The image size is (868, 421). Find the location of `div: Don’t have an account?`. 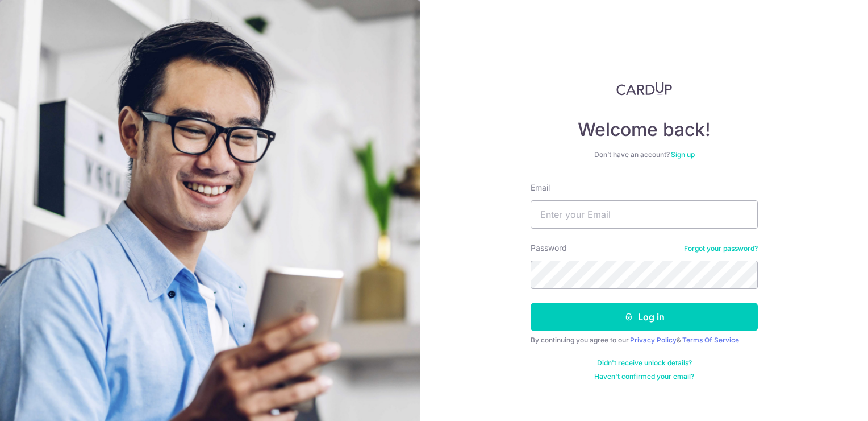

div: Don’t have an account? is located at coordinates (645, 155).